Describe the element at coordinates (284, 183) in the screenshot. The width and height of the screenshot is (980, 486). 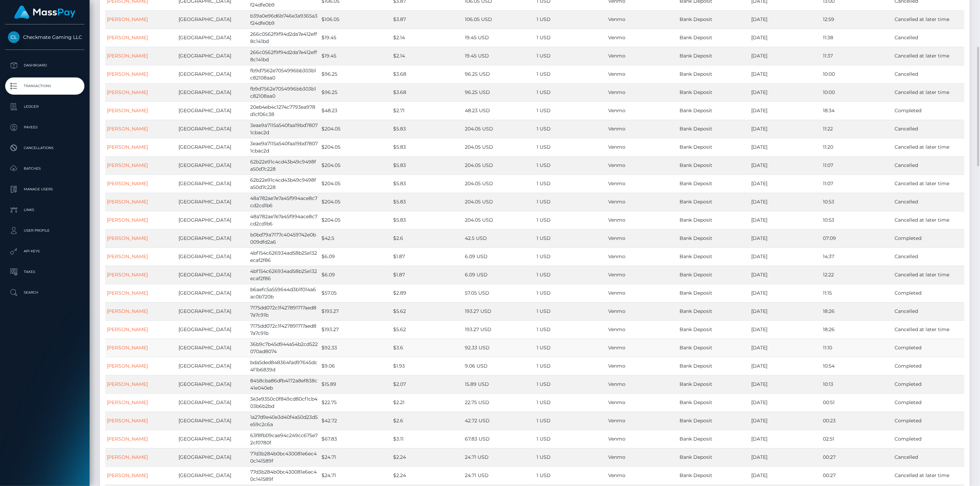
I see `td: 62b22e91c4cd43b49c9498fa50d7c228` at that location.